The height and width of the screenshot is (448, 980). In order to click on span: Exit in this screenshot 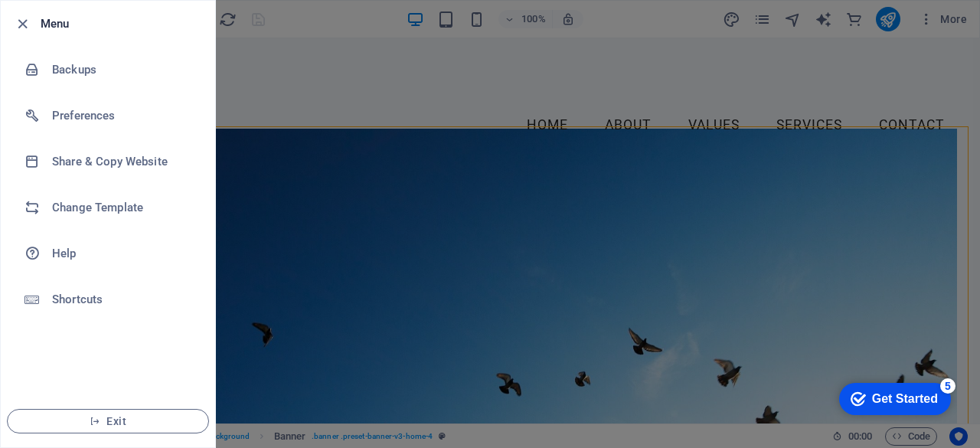, I will do `click(108, 421)`.